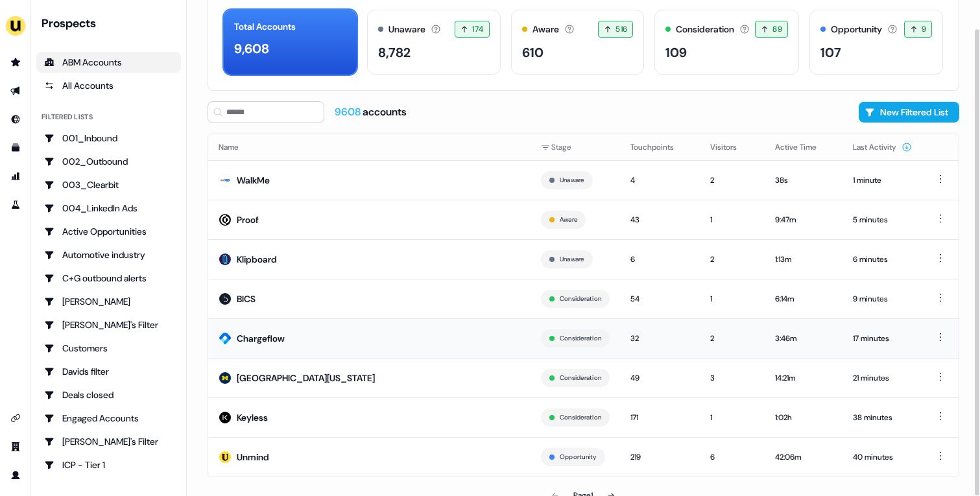 The width and height of the screenshot is (980, 496). What do you see at coordinates (16, 90) in the screenshot?
I see `a: Go to outbound experience` at bounding box center [16, 90].